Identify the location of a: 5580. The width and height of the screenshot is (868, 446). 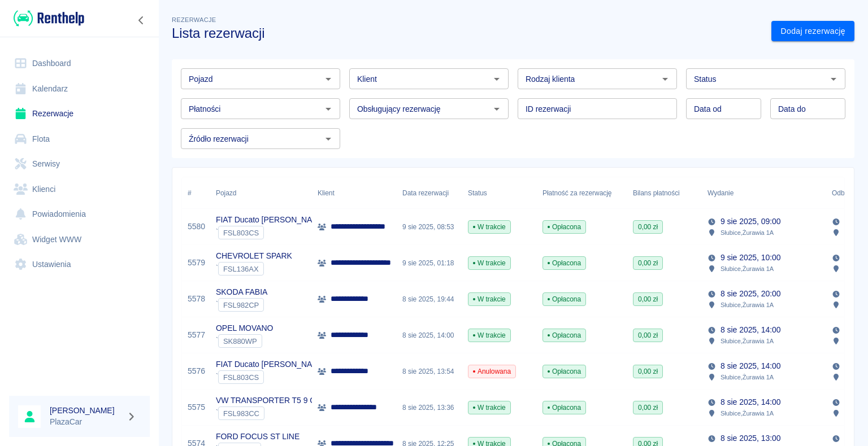
(196, 226).